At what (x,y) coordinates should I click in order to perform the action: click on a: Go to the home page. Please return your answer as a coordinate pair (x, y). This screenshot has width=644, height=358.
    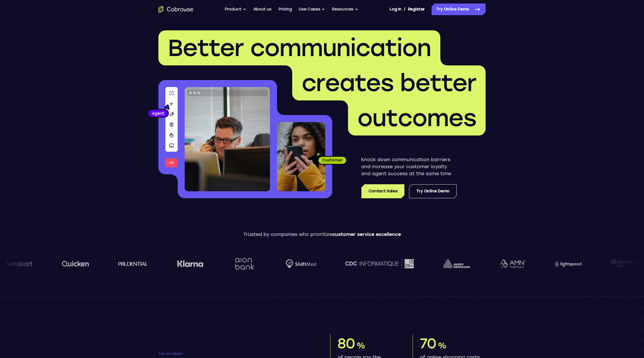
    Looking at the image, I should click on (176, 9).